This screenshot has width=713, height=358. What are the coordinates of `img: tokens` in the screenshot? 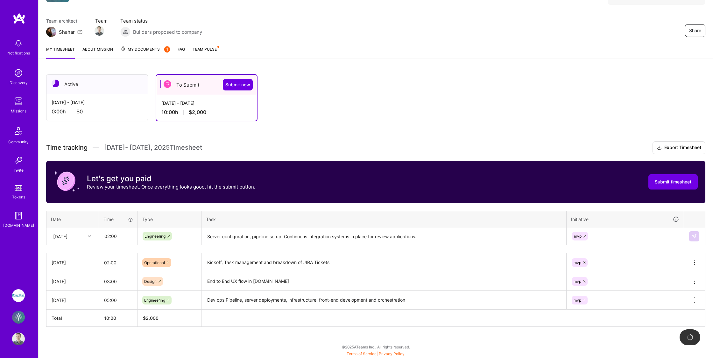 It's located at (18, 188).